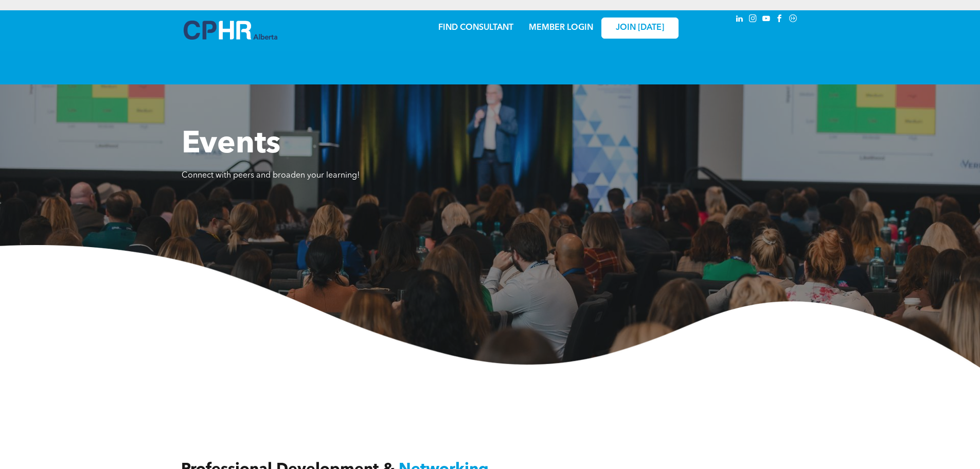 This screenshot has width=980, height=469. What do you see at coordinates (561, 28) in the screenshot?
I see `a: MEMBER LOGIN` at bounding box center [561, 28].